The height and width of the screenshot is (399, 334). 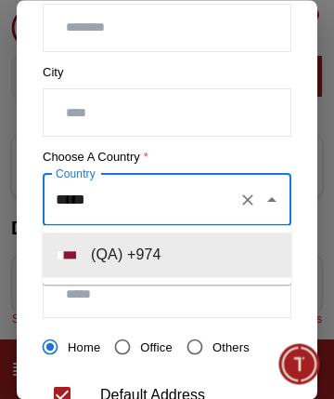 I want to click on li: ( QA ) + 974, so click(x=167, y=255).